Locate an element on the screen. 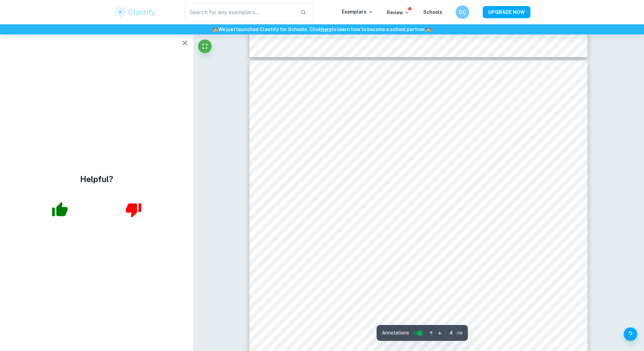 Image resolution: width=644 pixels, height=351 pixels. span: / 19 is located at coordinates (460, 333).